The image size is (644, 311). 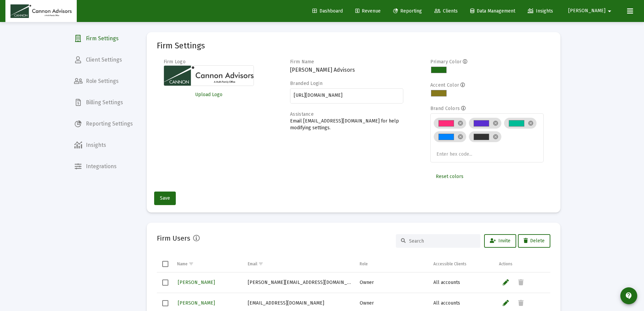 What do you see at coordinates (444, 85) in the screenshot?
I see `label: Accent Color` at bounding box center [444, 85].